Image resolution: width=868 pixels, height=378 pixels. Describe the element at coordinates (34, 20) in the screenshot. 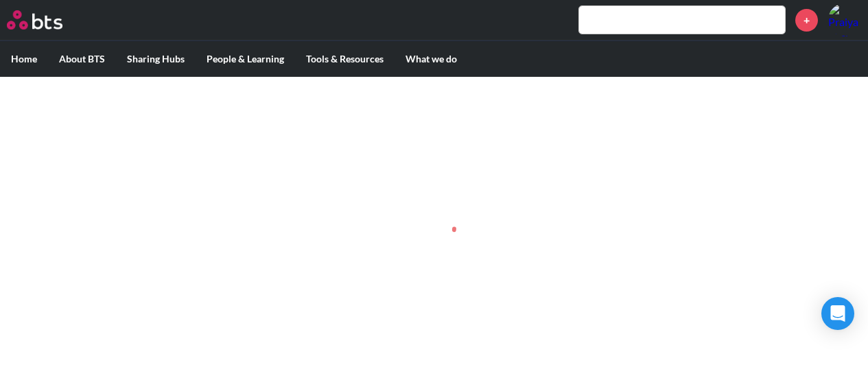

I see `img: BTS Logo` at that location.